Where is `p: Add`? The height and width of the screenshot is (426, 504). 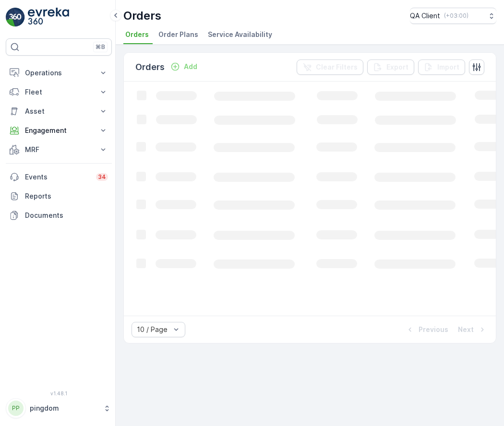 p: Add is located at coordinates (191, 67).